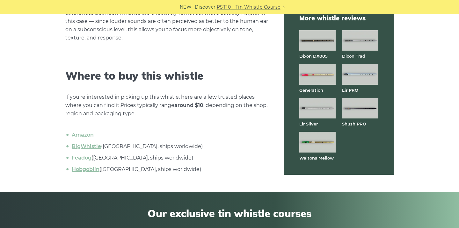  I want to click on strong: Dixon Trad, so click(354, 56).